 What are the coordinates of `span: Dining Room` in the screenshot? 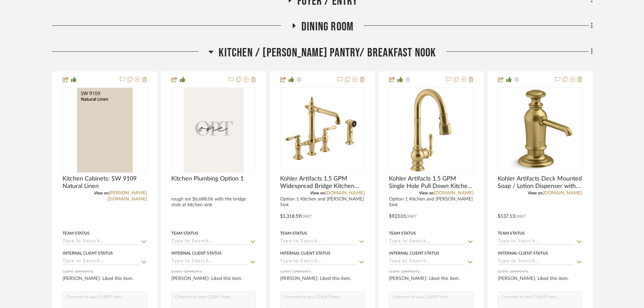 It's located at (327, 27).